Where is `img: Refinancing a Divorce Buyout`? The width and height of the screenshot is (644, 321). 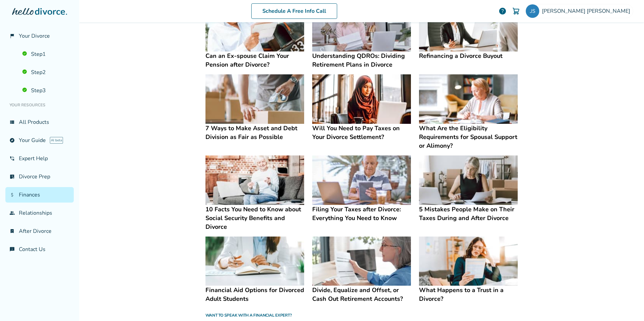
img: Refinancing a Divorce Buyout is located at coordinates (469, 27).